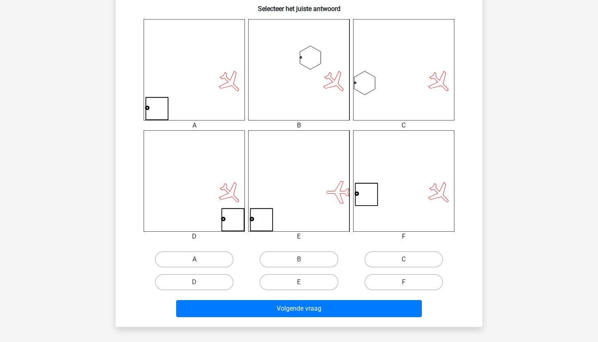 This screenshot has width=598, height=342. Describe the element at coordinates (299, 282) in the screenshot. I see `label: E` at that location.